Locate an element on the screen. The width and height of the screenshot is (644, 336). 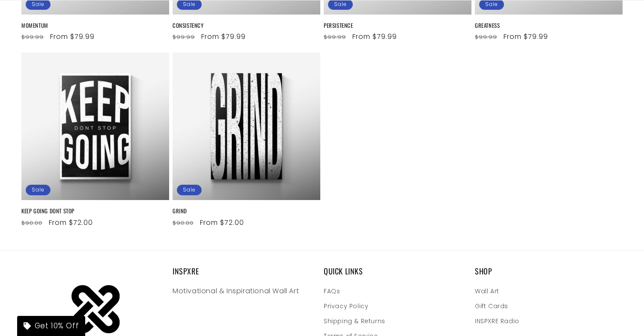
p: Motivational & Inspirational Wall Art is located at coordinates (246, 291).